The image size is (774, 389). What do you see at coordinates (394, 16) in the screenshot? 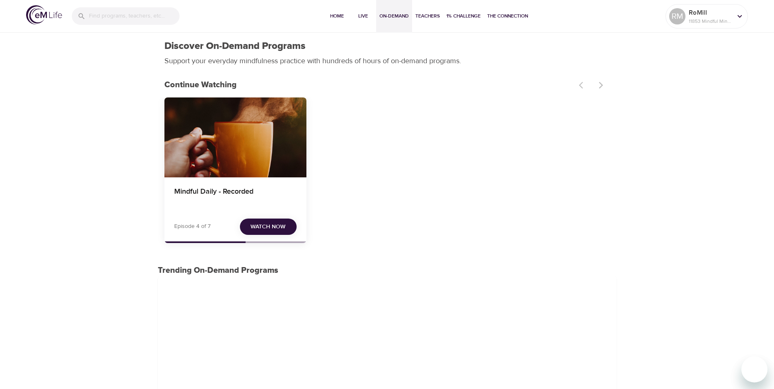
I see `span: On-Demand` at bounding box center [394, 16].